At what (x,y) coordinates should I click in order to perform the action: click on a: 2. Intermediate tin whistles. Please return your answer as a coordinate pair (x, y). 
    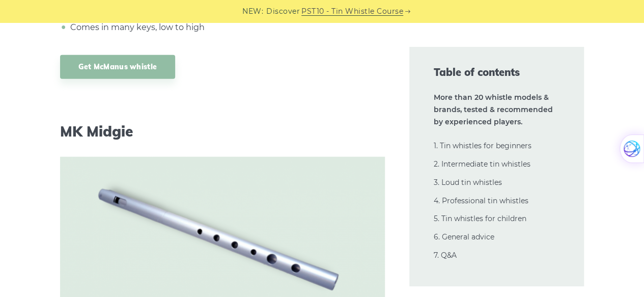
    Looking at the image, I should click on (482, 164).